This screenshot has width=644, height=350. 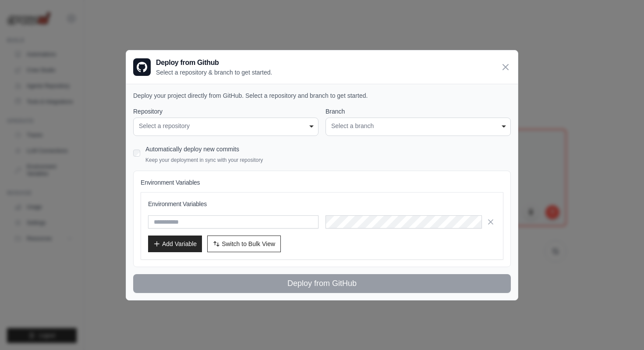 What do you see at coordinates (248, 243) in the screenshot?
I see `span: Switch to Bulk View` at bounding box center [248, 243].